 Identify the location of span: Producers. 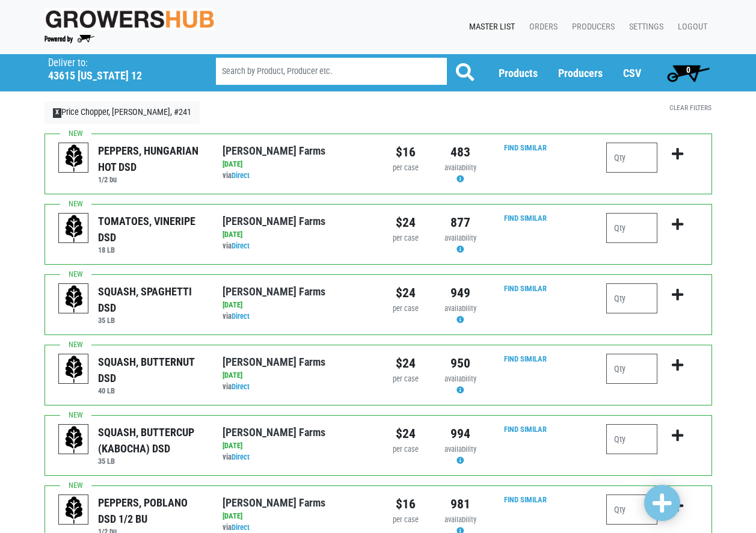
(581, 73).